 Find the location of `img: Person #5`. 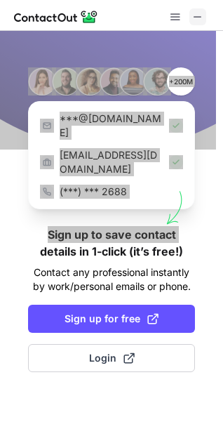

img: Person #5 is located at coordinates (133, 81).